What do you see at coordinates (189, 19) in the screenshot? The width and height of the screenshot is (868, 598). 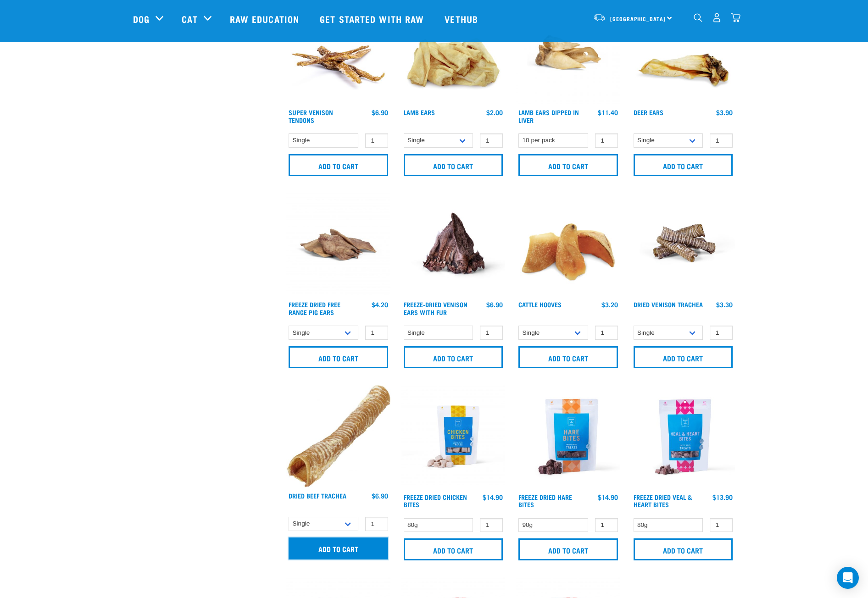 I see `a: Cat` at bounding box center [189, 19].